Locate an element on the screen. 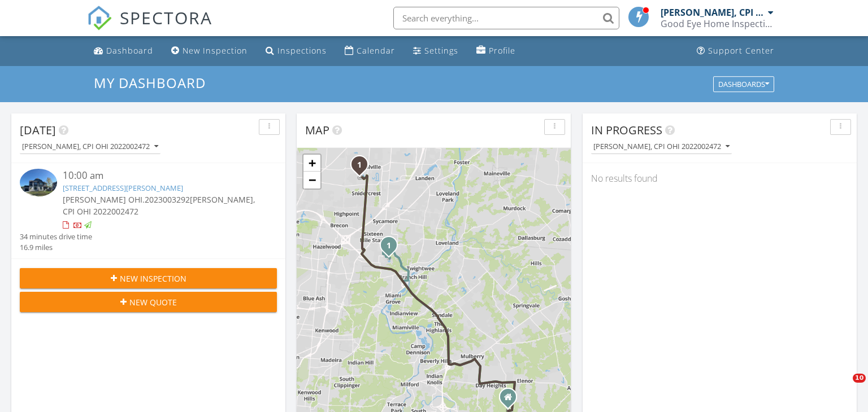 The width and height of the screenshot is (868, 412). a: SPECTORA is located at coordinates (150, 27).